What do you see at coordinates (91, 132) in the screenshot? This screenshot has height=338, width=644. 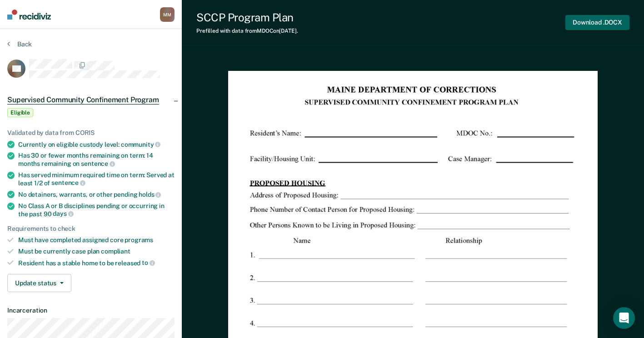 I see `div: Validated by data from CORIS` at bounding box center [91, 132].